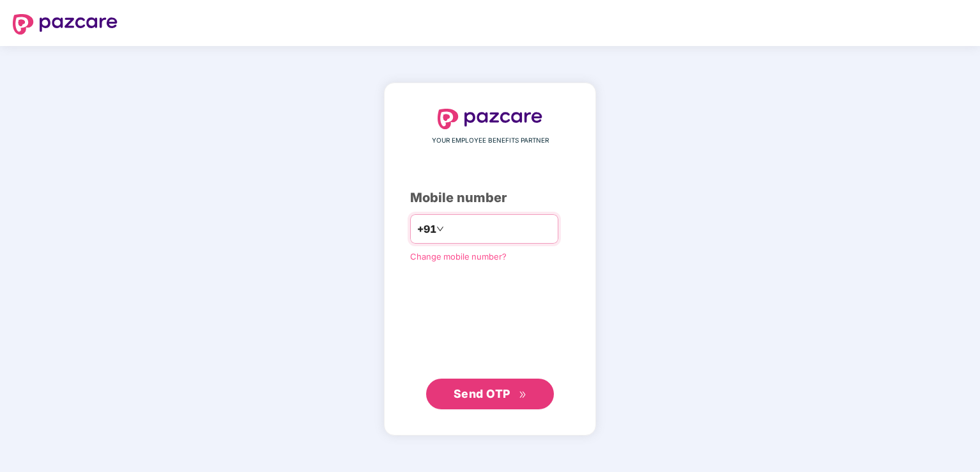 The width and height of the screenshot is (980, 472). What do you see at coordinates (482, 393) in the screenshot?
I see `span: Send OTP` at bounding box center [482, 393].